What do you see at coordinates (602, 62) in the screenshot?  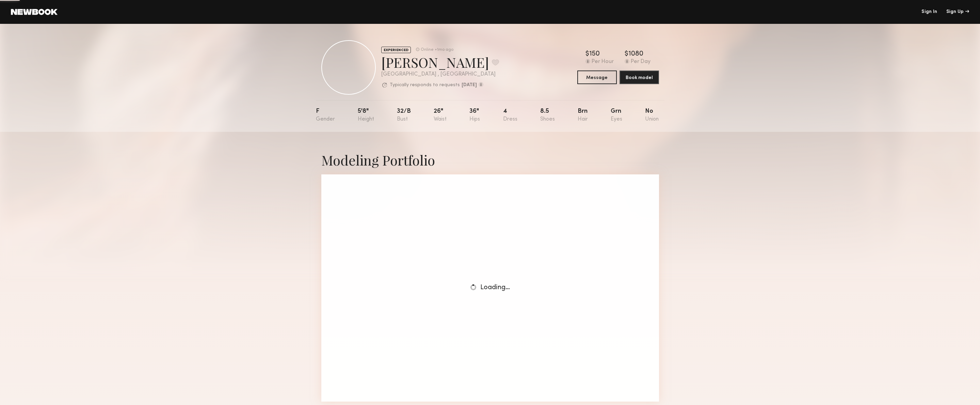 I see `div: Per Hour` at bounding box center [602, 62].